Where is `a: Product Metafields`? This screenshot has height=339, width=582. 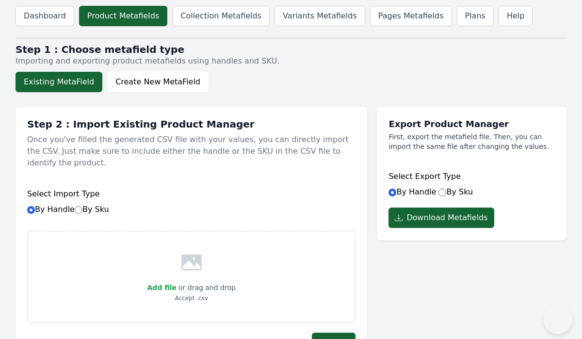
a: Product Metafields is located at coordinates (123, 16).